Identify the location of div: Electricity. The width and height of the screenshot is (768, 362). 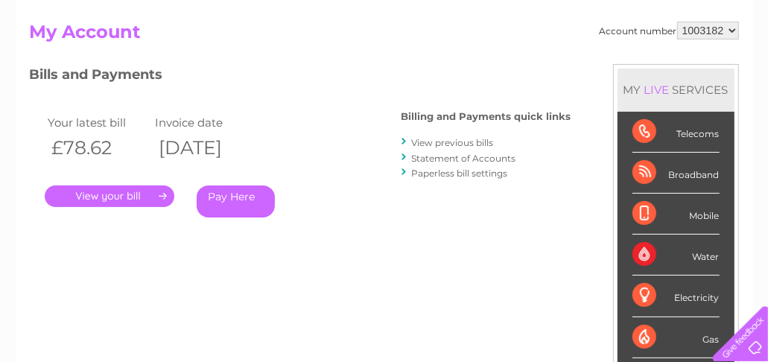
(676, 296).